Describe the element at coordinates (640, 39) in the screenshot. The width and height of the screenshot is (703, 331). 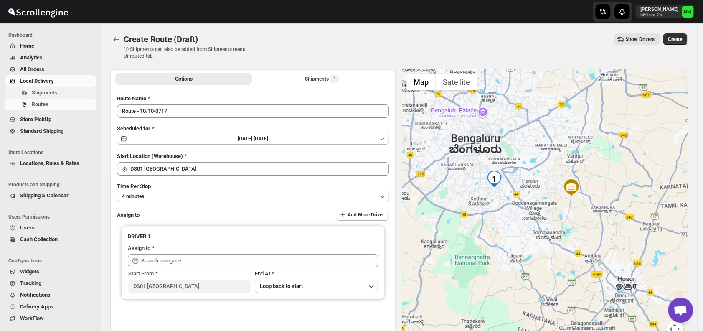
I see `span: Show Drivers` at that location.